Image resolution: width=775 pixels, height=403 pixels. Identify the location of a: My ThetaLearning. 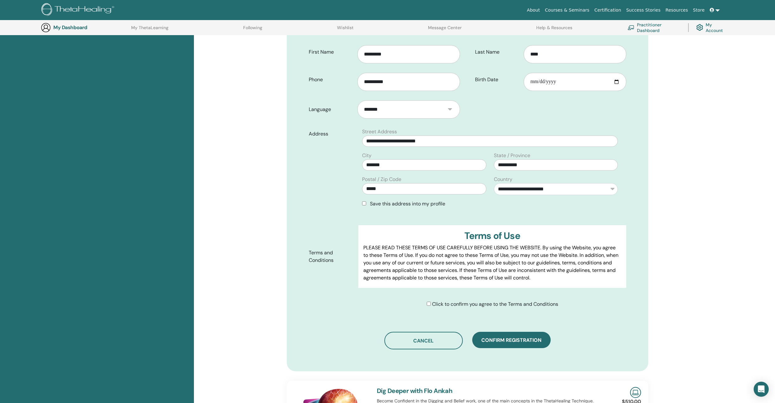
(150, 30).